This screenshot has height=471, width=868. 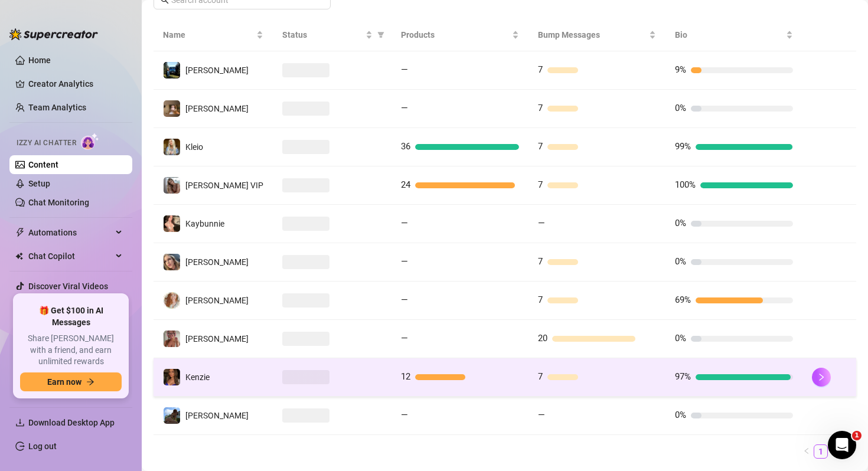 What do you see at coordinates (729, 35) in the screenshot?
I see `span: Bio` at bounding box center [729, 35].